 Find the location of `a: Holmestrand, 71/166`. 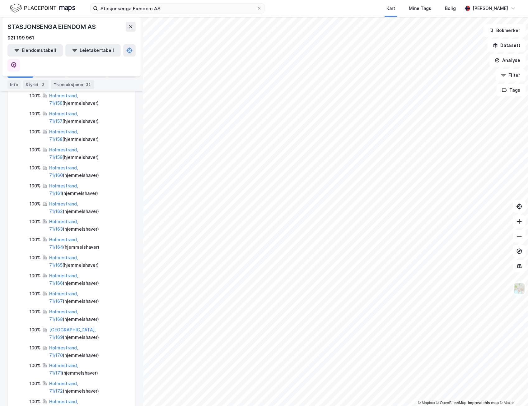

a: Holmestrand, 71/166 is located at coordinates (63, 279).